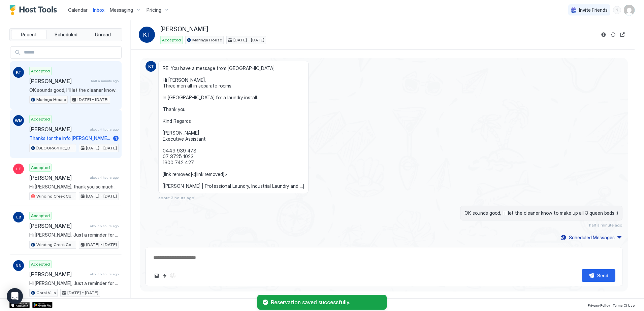  Describe the element at coordinates (15, 296) in the screenshot. I see `div: Open Intercom Messenger` at that location.